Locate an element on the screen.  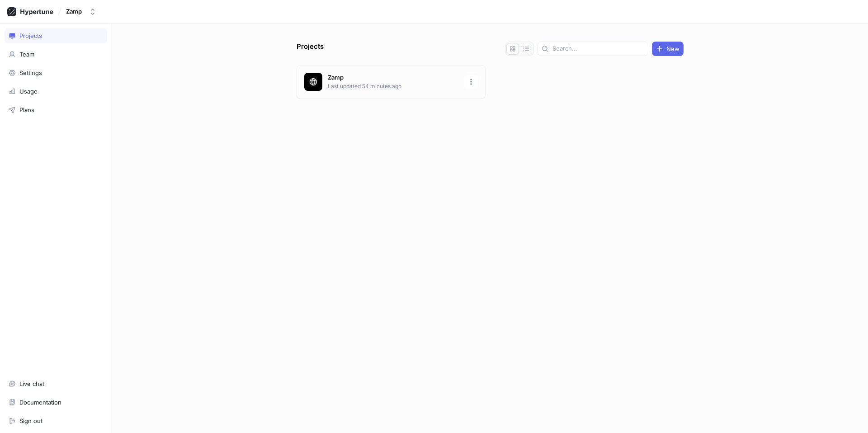
button: Zamp is located at coordinates (81, 11).